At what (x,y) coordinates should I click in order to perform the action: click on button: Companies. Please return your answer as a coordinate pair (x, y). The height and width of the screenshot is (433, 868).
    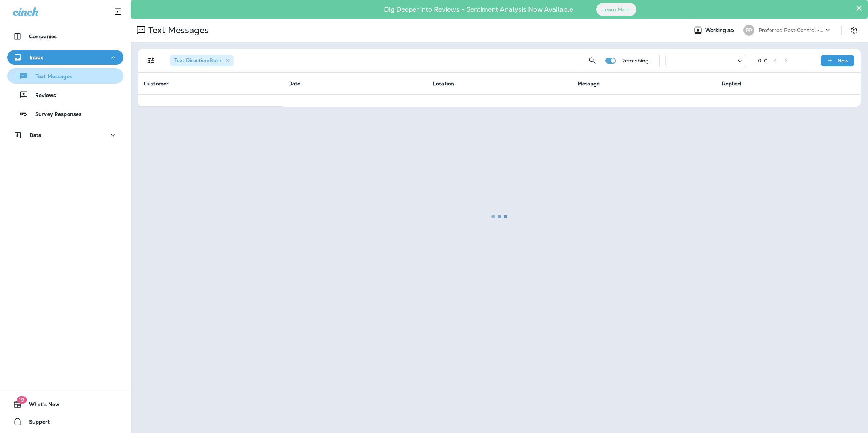
    Looking at the image, I should click on (65, 36).